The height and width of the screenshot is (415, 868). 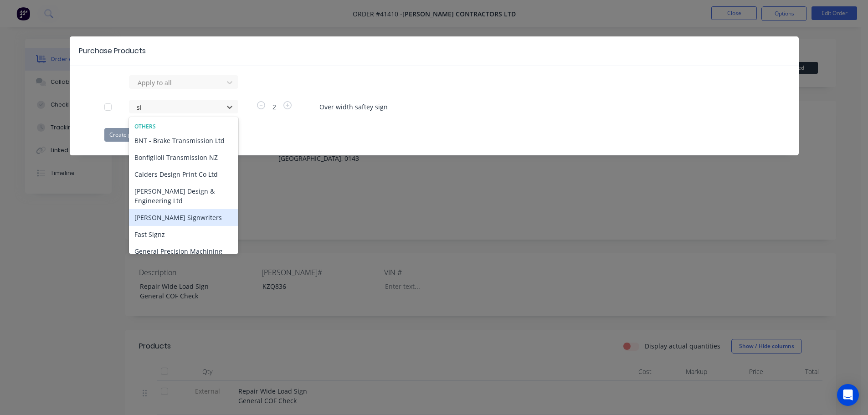 What do you see at coordinates (184, 140) in the screenshot?
I see `div: BNT - Brake Transmission Ltd` at bounding box center [184, 140].